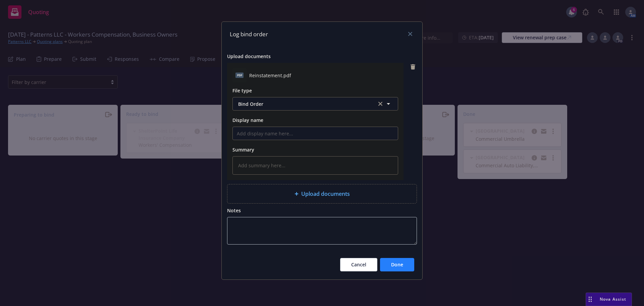 The width and height of the screenshot is (644, 306). What do you see at coordinates (397, 264) in the screenshot?
I see `span: Done` at bounding box center [397, 264].